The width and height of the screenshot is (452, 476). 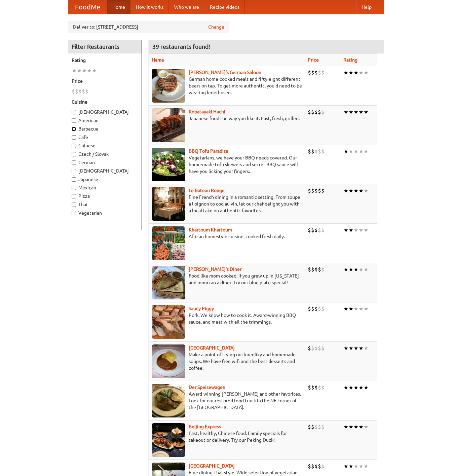 What do you see at coordinates (87, 7) in the screenshot?
I see `a: FoodMe` at bounding box center [87, 7].